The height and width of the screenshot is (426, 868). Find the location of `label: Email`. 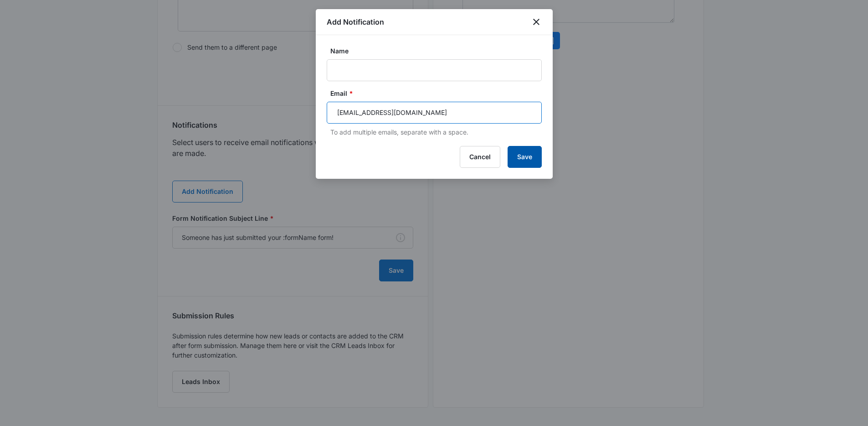

label: Email is located at coordinates (438, 93).